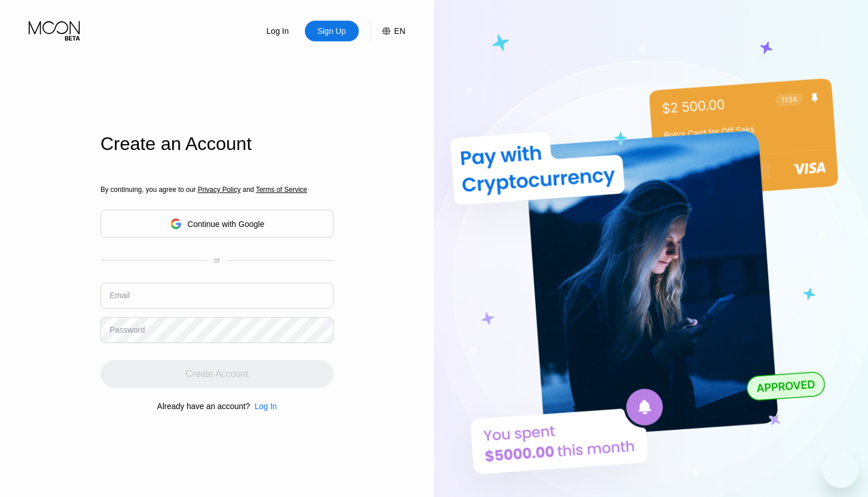 The image size is (868, 497). Describe the element at coordinates (204, 406) in the screenshot. I see `div: Already have an account?` at that location.